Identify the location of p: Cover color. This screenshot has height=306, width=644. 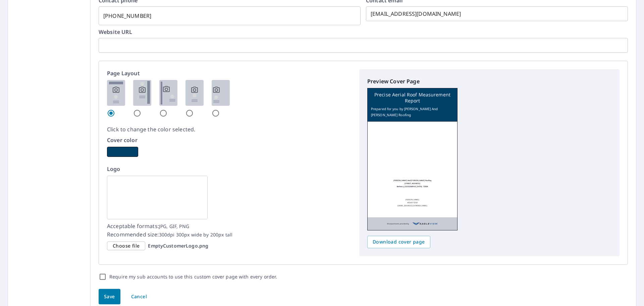
(229, 140).